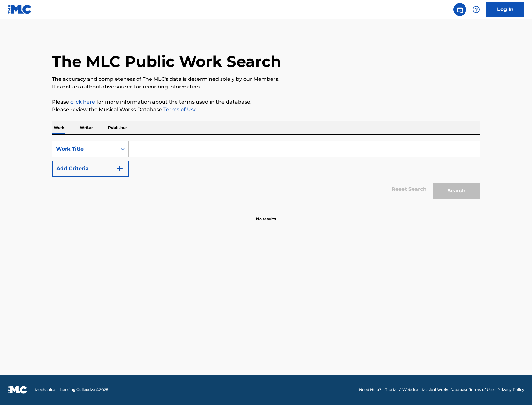 Image resolution: width=532 pixels, height=405 pixels. What do you see at coordinates (460, 9) in the screenshot?
I see `img: search` at bounding box center [460, 9].